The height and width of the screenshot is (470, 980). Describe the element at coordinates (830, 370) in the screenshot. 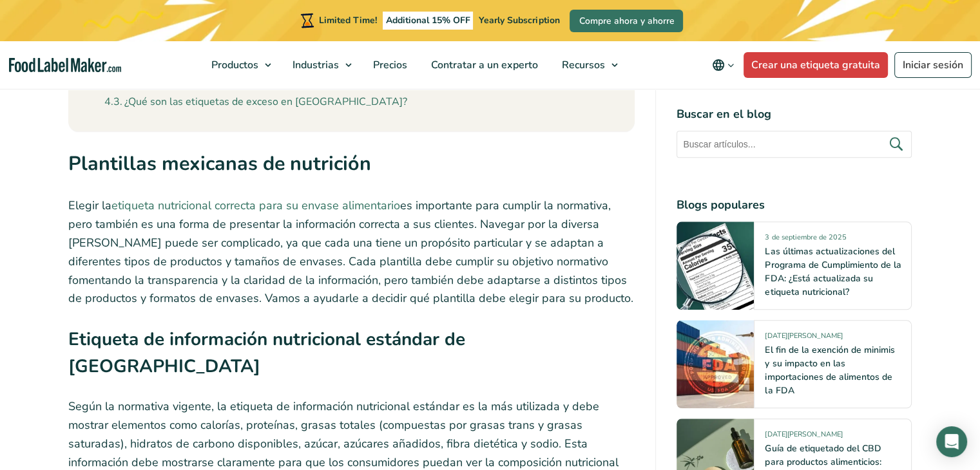

I see `a: El fin de la exención de minimis y su impacto en las importaciones de alimentos de la FDA` at that location.